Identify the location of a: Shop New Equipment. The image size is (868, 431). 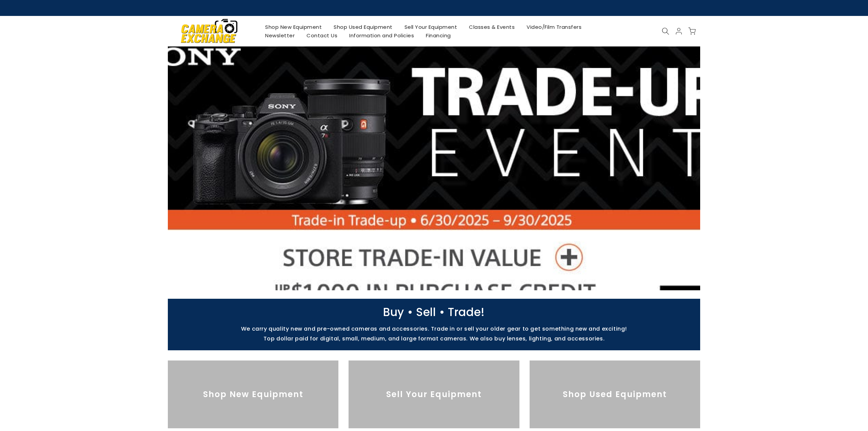
(294, 27).